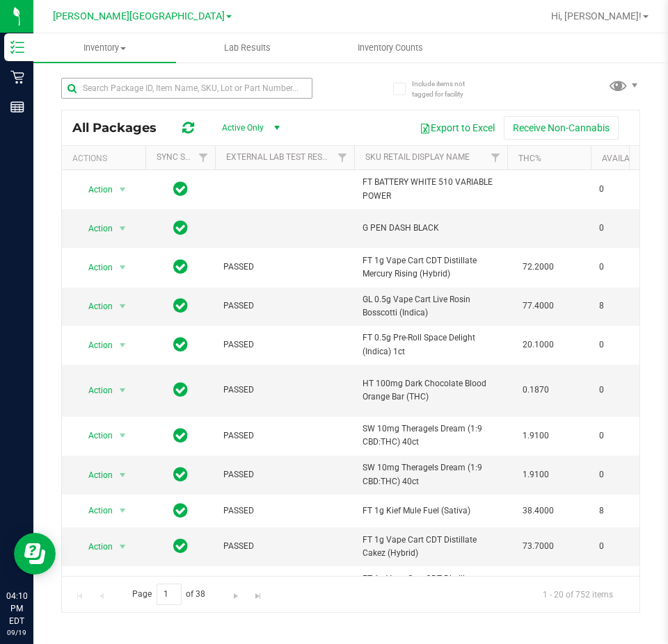 The image size is (668, 644). Describe the element at coordinates (538, 306) in the screenshot. I see `span: 77.4000` at that location.